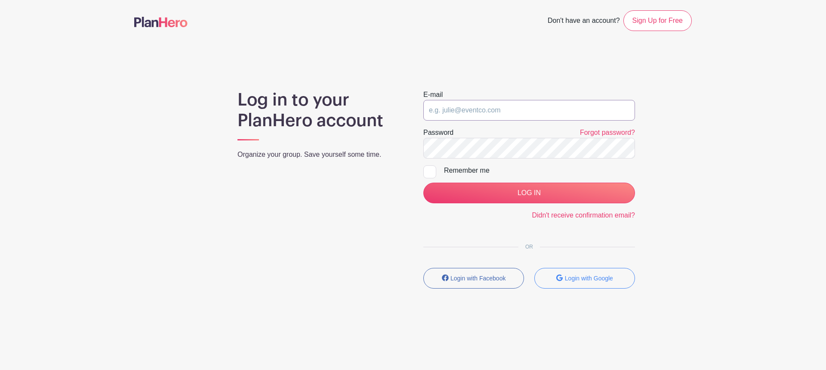  What do you see at coordinates (474, 278) in the screenshot?
I see `button: Login with Facebook` at bounding box center [474, 278].